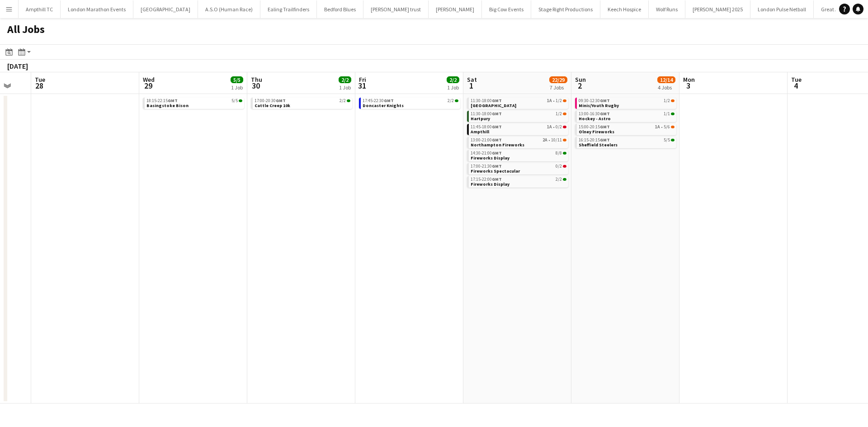 Image resolution: width=868 pixels, height=427 pixels. Describe the element at coordinates (796, 85) in the screenshot. I see `span: 4` at that location.